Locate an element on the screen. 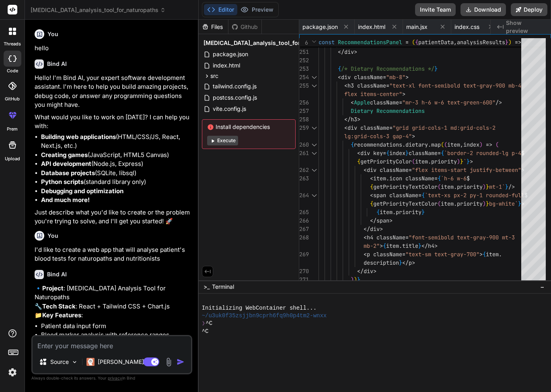 The height and width of the screenshot is (392, 551). strong: Project is located at coordinates (52, 288).